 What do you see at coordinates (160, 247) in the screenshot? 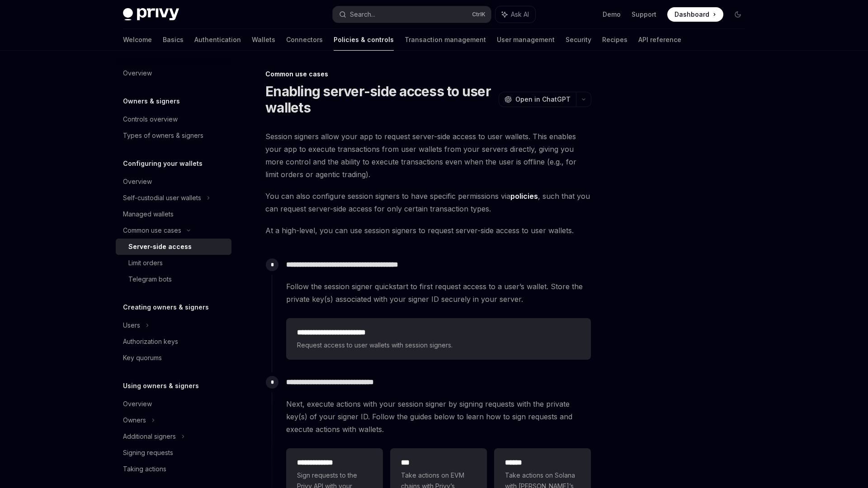
I see `div: Server-side access` at bounding box center [160, 247].